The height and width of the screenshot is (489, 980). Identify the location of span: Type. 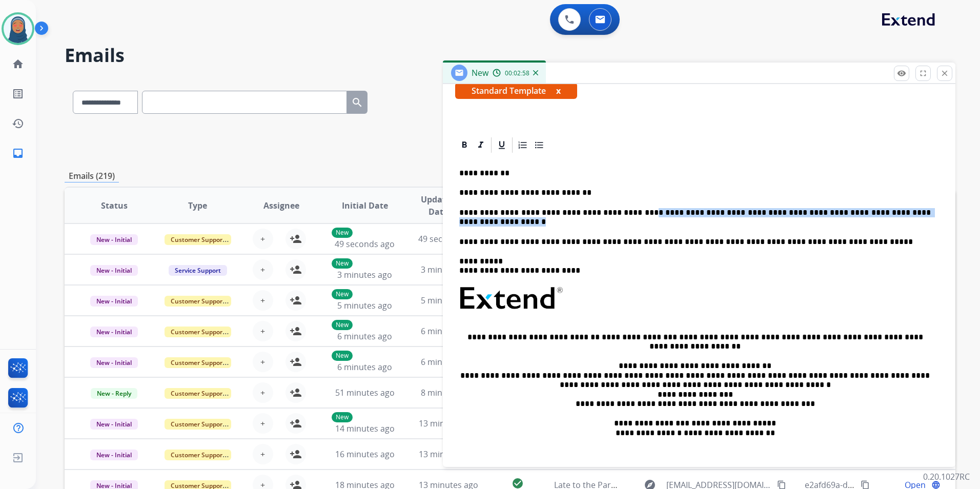
(198, 205).